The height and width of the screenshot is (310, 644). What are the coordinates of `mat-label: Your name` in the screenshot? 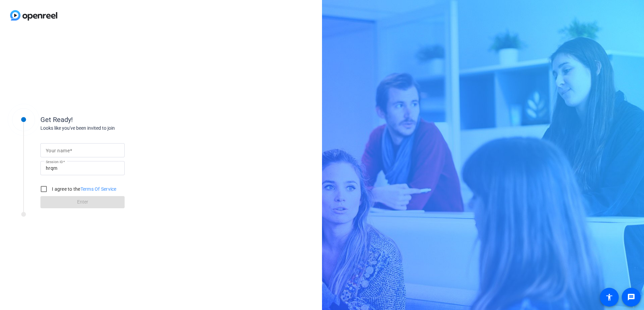 It's located at (58, 150).